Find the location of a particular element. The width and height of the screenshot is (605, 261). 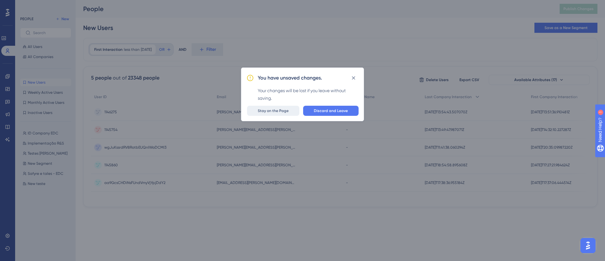

div: 1 is located at coordinates (45, 6).